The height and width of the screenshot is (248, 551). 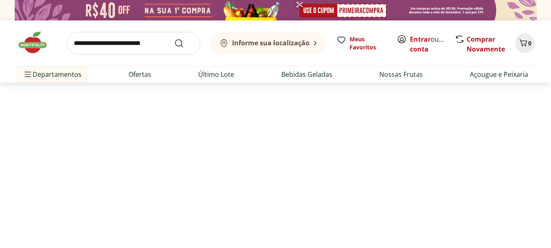 What do you see at coordinates (268, 43) in the screenshot?
I see `button: Informe sua localização` at bounding box center [268, 43].